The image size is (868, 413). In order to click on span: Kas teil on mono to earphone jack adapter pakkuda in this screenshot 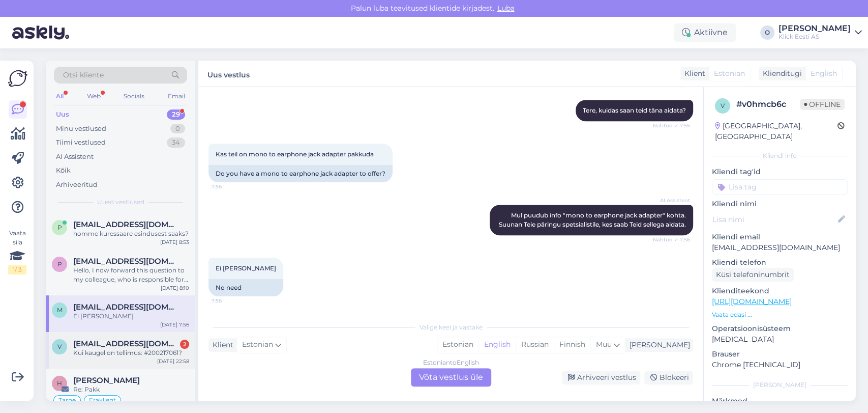, I will do `click(294, 154)`.